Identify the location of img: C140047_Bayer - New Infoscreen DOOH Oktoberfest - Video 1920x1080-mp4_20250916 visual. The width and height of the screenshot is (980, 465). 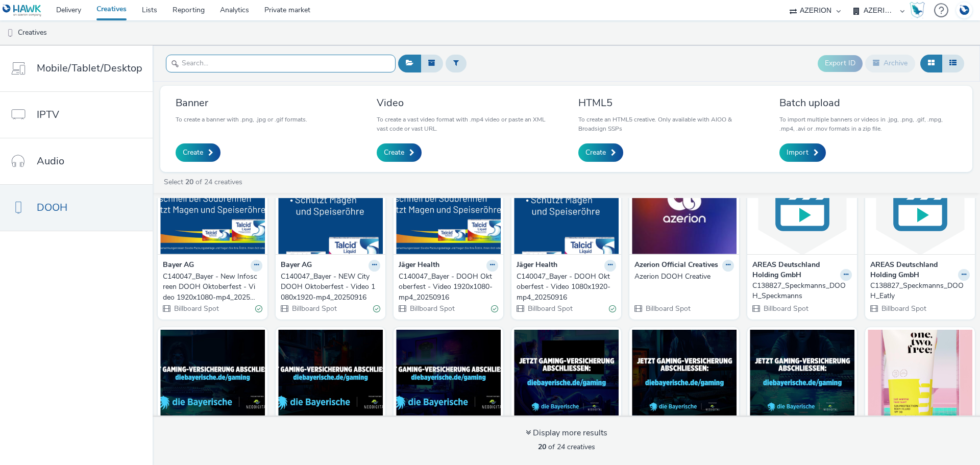
(212, 204).